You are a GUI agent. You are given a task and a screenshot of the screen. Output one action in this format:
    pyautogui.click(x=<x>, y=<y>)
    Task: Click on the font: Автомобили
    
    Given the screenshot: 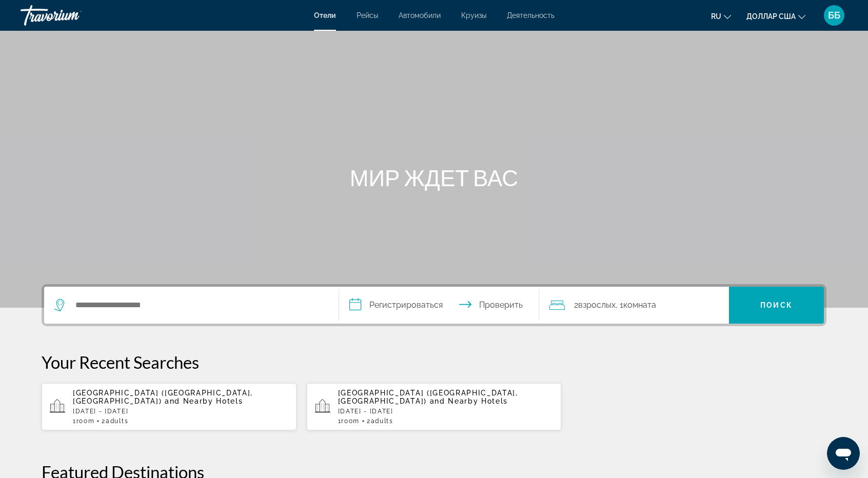 What is the action you would take?
    pyautogui.click(x=419, y=16)
    